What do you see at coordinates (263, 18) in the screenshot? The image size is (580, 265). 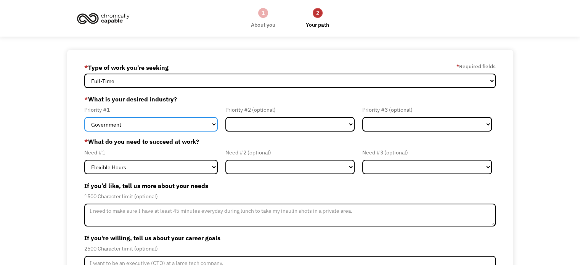 I see `a: 1About you` at bounding box center [263, 18].